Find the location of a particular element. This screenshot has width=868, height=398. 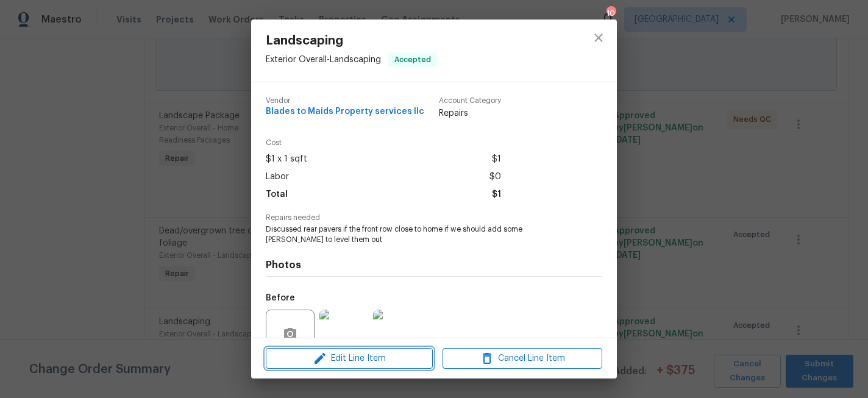

span: Exterior Overall - Landscaping is located at coordinates (323, 60).